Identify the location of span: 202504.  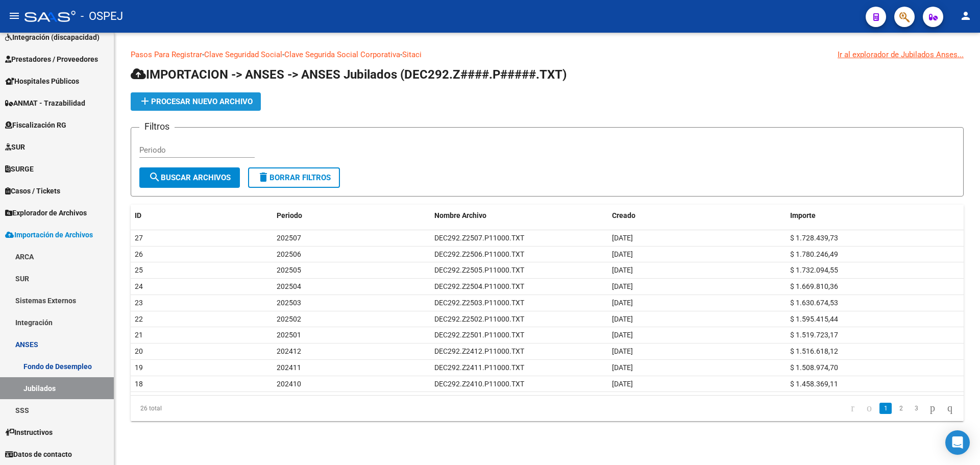
(289, 286).